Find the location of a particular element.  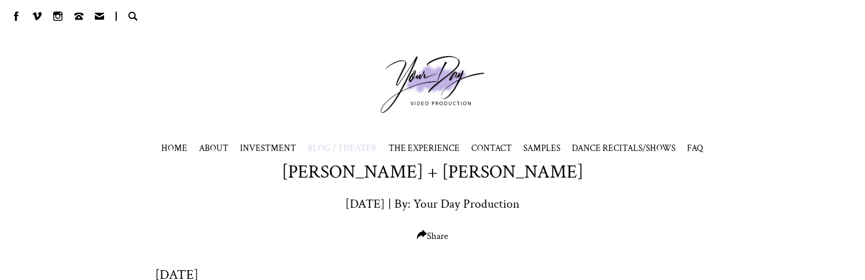

a: Your Day Production Logo is located at coordinates (432, 84).